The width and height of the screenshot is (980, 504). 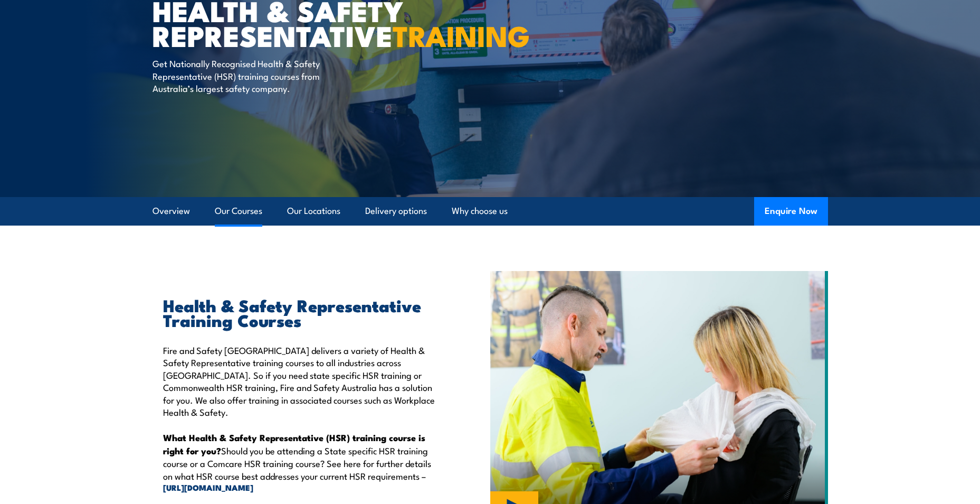 What do you see at coordinates (479, 210) in the screenshot?
I see `a: Why choose us` at bounding box center [479, 210].